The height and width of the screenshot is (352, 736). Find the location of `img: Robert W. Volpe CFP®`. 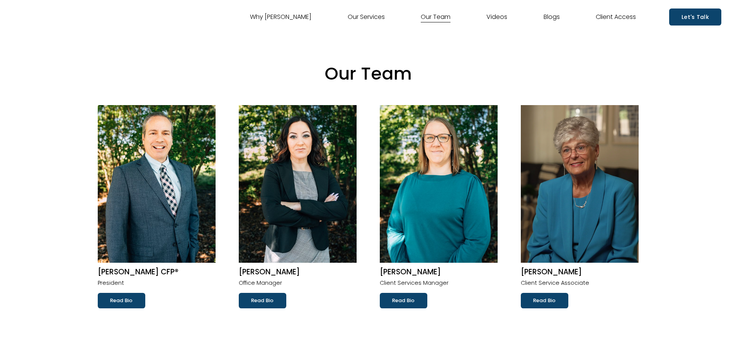

img: Robert W. Volpe CFP® is located at coordinates (157, 184).